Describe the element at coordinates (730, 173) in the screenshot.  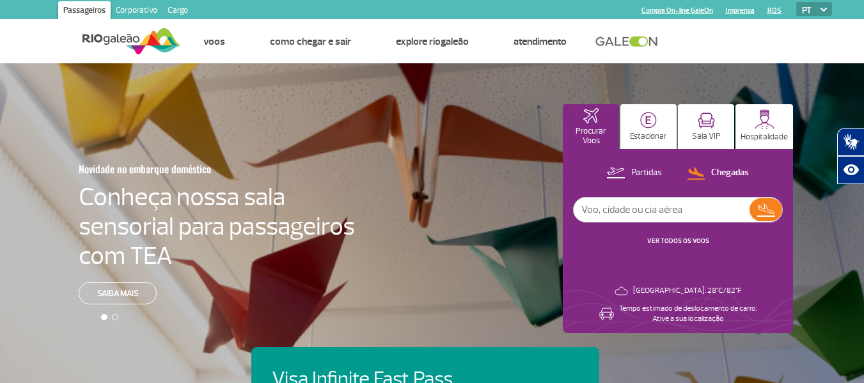
I see `p: Chegadas` at that location.